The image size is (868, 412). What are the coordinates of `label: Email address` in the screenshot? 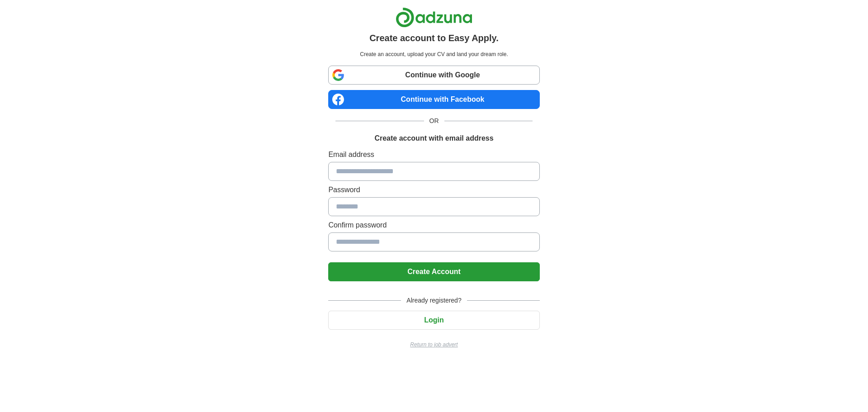 It's located at (434, 154).